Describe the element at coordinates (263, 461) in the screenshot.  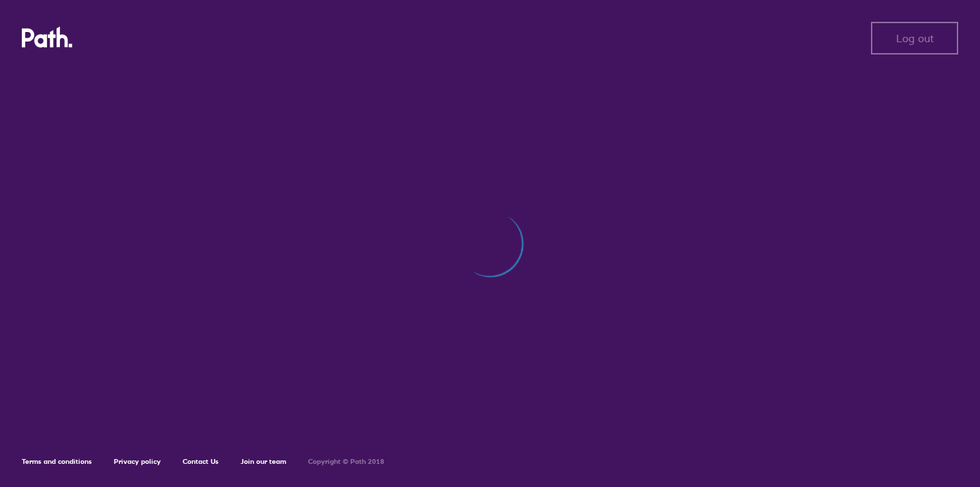
I see `a: Join our team` at that location.